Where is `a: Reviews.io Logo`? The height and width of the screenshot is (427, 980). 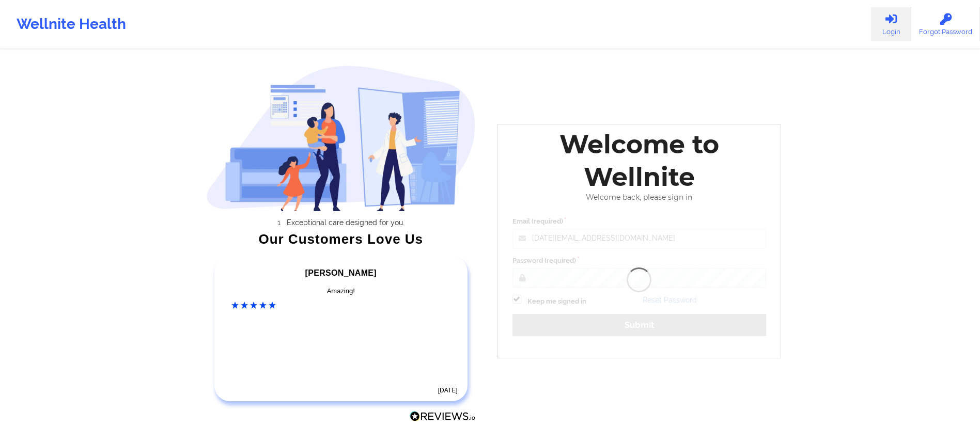 a: Reviews.io Logo is located at coordinates (443, 418).